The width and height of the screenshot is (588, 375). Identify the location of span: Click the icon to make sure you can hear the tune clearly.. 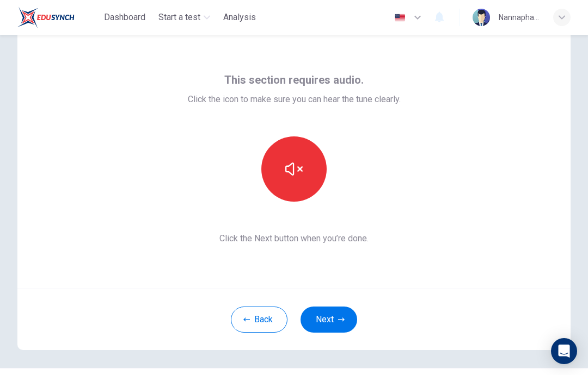
(294, 100).